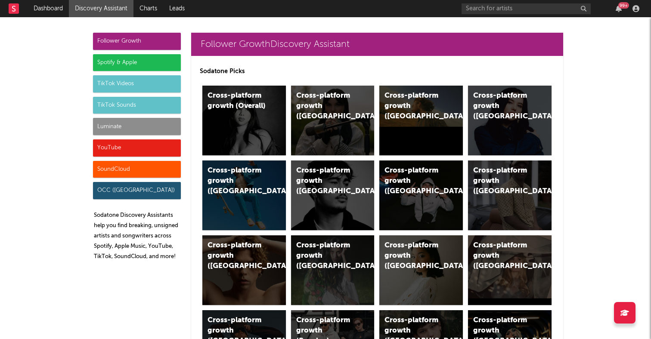 Image resolution: width=651 pixels, height=339 pixels. What do you see at coordinates (137, 84) in the screenshot?
I see `div: TikTok Videos` at bounding box center [137, 84].